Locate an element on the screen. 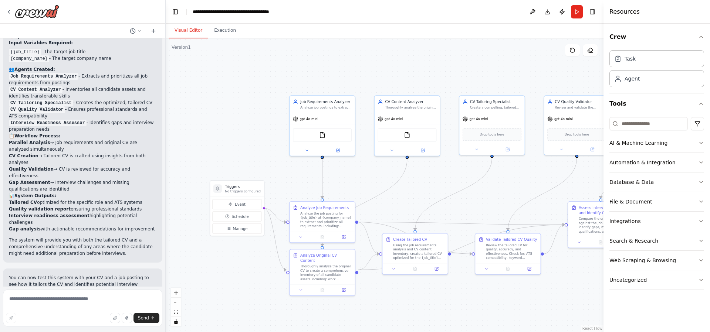  div: Analyze the job posting for {job_title} at {company_name} to extract and prioritize all requireme... is located at coordinates (326, 220).